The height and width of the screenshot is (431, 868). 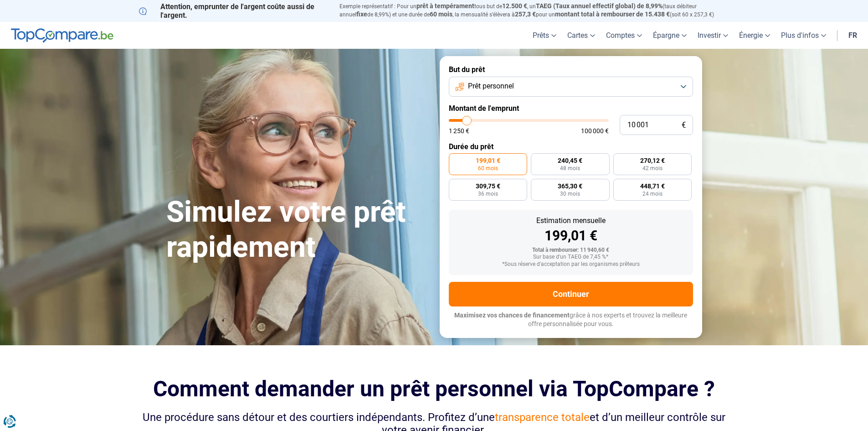 I want to click on span: 48 mois, so click(x=570, y=168).